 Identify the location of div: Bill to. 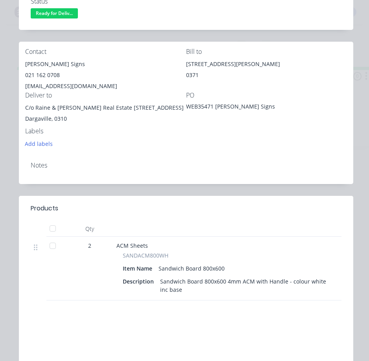
(266, 52).